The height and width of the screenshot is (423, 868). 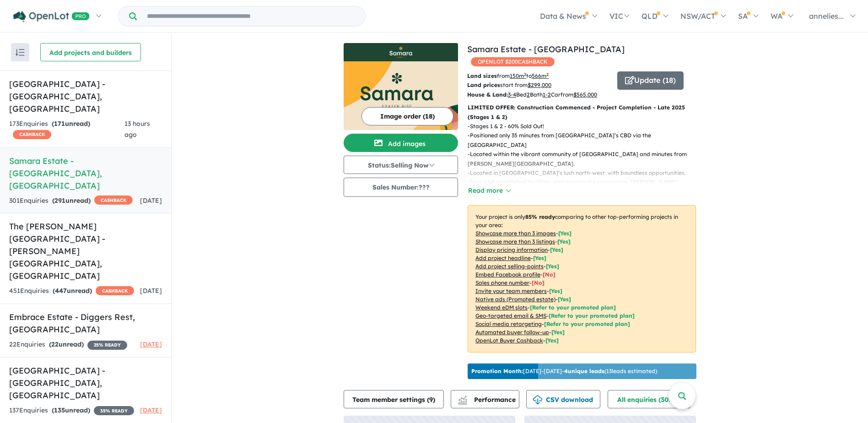 I want to click on img: Samara Estate - Fraser Rise Logo, so click(x=401, y=52).